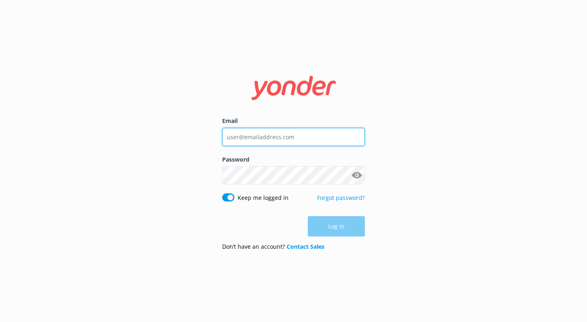 The width and height of the screenshot is (587, 322). What do you see at coordinates (273, 247) in the screenshot?
I see `p: Don’t have an account?` at bounding box center [273, 247].